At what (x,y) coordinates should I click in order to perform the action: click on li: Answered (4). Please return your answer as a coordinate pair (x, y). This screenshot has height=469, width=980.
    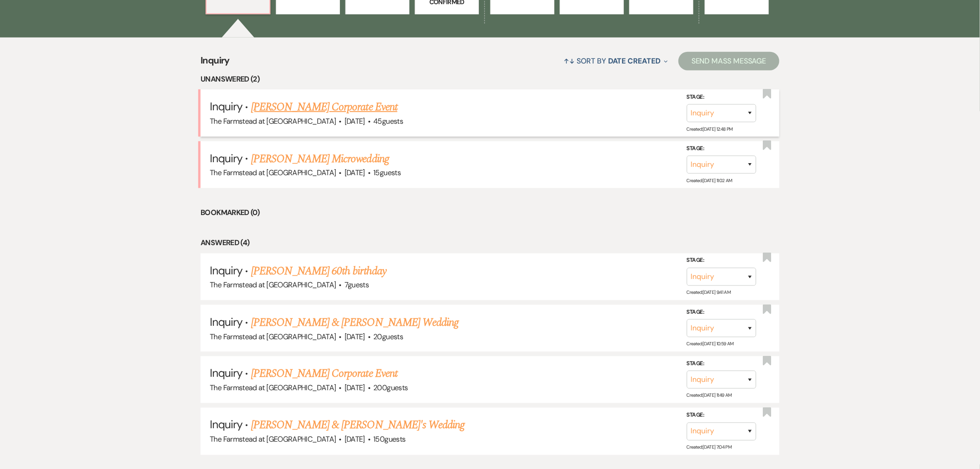
    Looking at the image, I should click on (490, 243).